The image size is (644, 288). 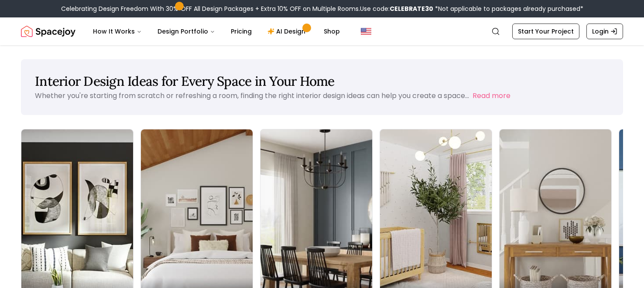 I want to click on nav: Global, so click(x=322, y=32).